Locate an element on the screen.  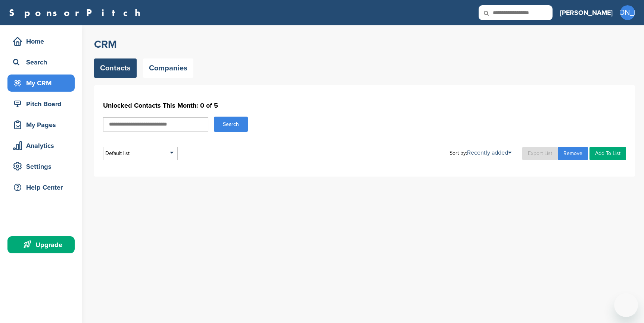
a: Upgrade is located at coordinates (41, 245).